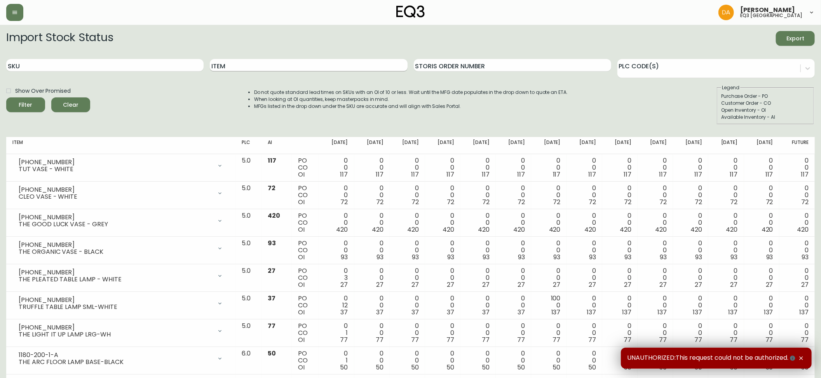 The image size is (821, 378). What do you see at coordinates (71, 105) in the screenshot?
I see `button: Clear` at bounding box center [71, 105].